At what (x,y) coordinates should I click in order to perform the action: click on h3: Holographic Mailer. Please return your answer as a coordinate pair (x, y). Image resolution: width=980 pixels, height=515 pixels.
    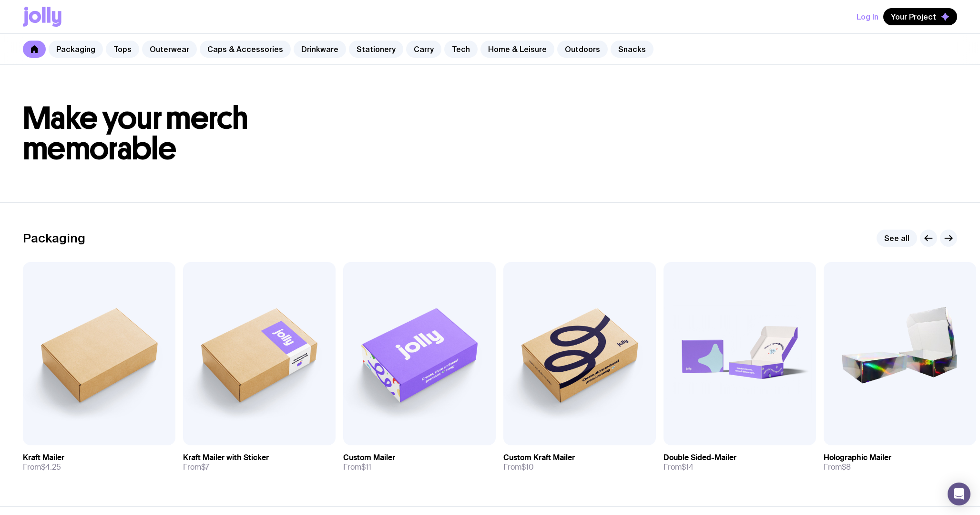
    Looking at the image, I should click on (858, 457).